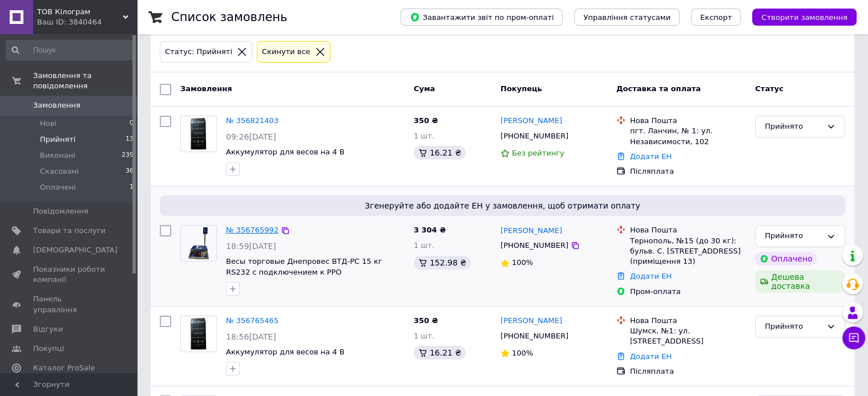 The height and width of the screenshot is (396, 868). Describe the element at coordinates (442, 263) in the screenshot. I see `div: 152.98 ₴` at that location.